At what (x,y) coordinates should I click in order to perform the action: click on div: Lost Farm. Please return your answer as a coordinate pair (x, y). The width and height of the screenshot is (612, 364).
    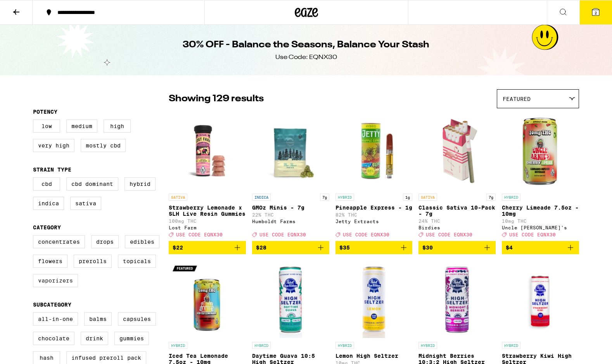
    Looking at the image, I should click on (207, 227).